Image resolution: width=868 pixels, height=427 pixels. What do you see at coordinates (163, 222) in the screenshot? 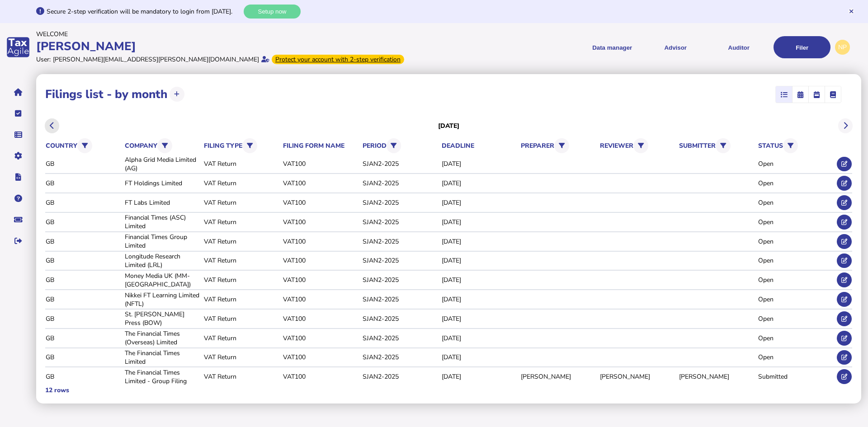
I see `div: Financial Times (ASC) Limited` at bounding box center [163, 222].